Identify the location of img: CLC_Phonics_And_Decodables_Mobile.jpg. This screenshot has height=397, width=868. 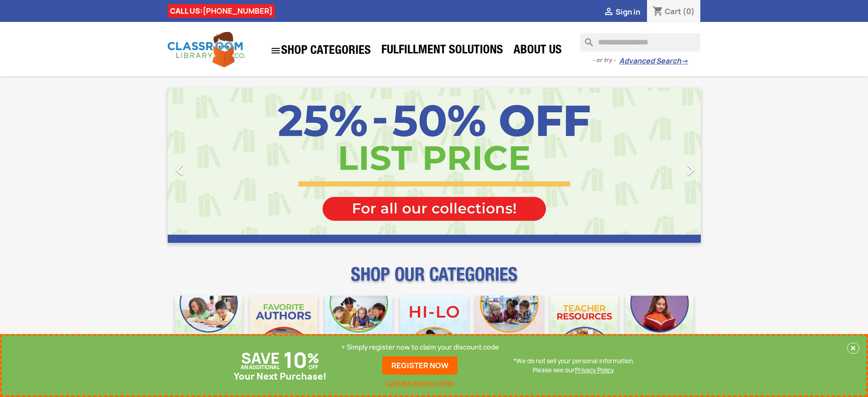
(359, 329).